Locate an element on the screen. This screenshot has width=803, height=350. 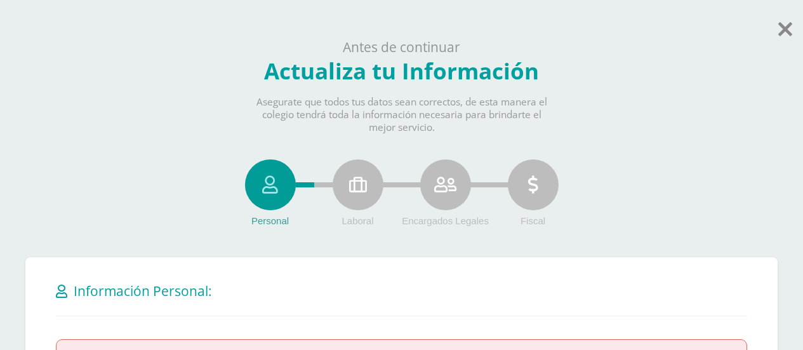
a: Saltar actualización de datos is located at coordinates (785, 26).